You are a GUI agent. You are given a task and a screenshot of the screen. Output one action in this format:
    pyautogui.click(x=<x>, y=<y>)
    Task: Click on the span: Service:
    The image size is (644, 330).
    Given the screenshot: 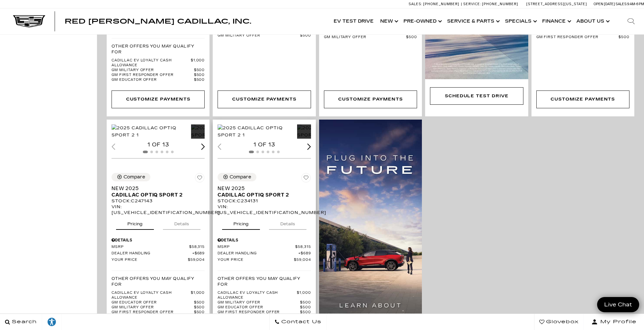 What is the action you would take?
    pyautogui.click(x=472, y=4)
    